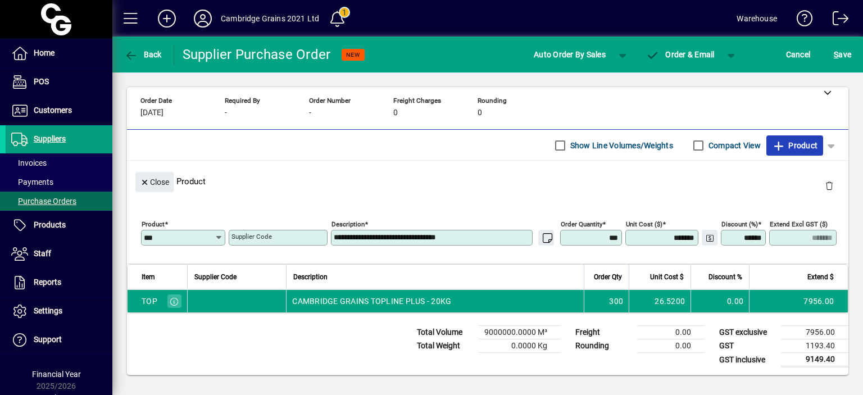 The image size is (863, 395). What do you see at coordinates (606, 301) in the screenshot?
I see `td: 300` at bounding box center [606, 301].